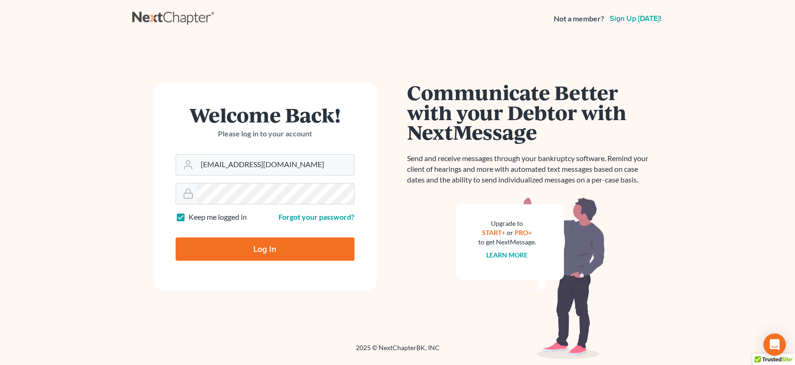 The height and width of the screenshot is (365, 795). Describe the element at coordinates (494, 232) in the screenshot. I see `a: START+` at that location.